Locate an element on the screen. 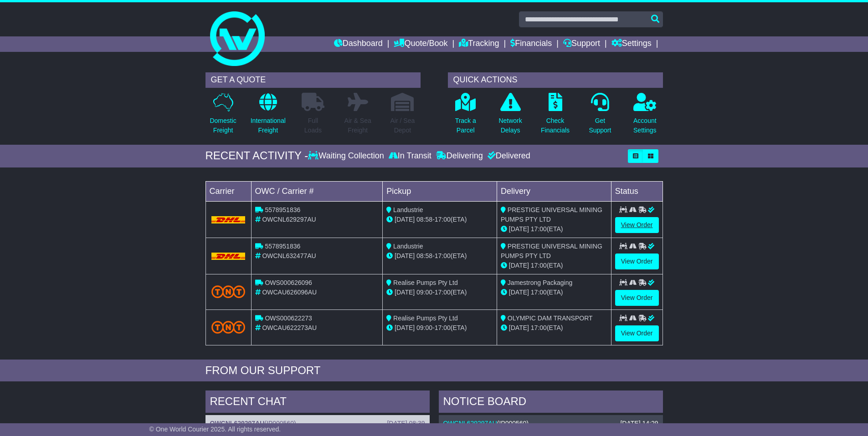 Image resolution: width=868 pixels, height=436 pixels. div: NOTICE BOARD is located at coordinates (551, 403).